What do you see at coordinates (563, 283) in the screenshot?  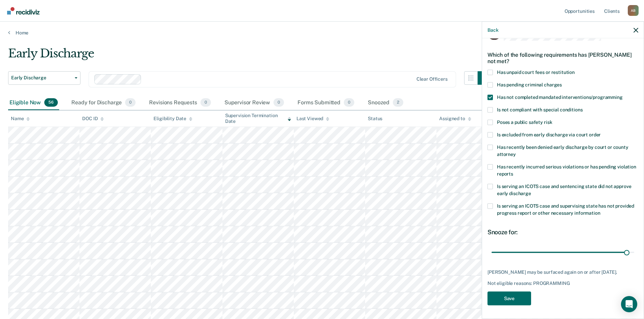 I see `div: Not eligible reasons: PROGRAMMING` at bounding box center [563, 283].